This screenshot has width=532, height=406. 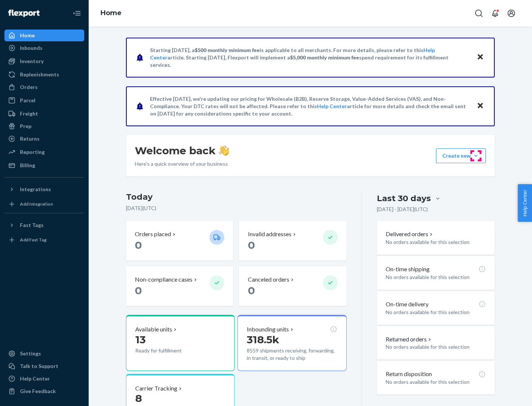 I want to click on a: Freight, so click(x=44, y=114).